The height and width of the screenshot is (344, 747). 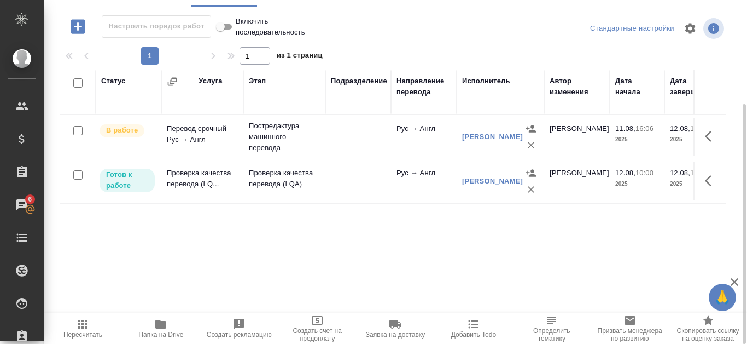 I want to click on div: Услуга, so click(x=210, y=81).